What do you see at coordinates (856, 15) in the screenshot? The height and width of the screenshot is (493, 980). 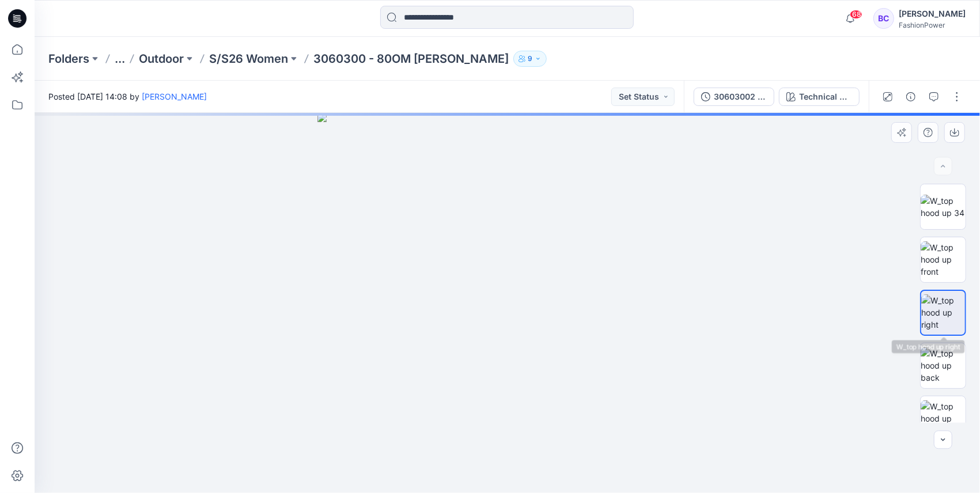 I see `span: 68` at bounding box center [856, 15].